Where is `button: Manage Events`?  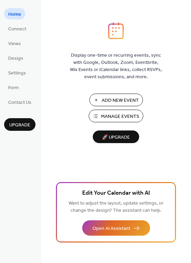
button: Manage Events is located at coordinates (116, 116).